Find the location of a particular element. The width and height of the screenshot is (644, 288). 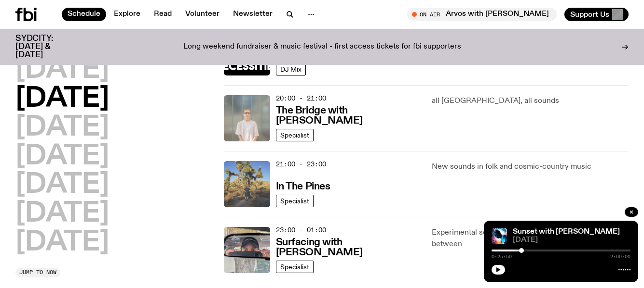

span: Jump to now is located at coordinates (37, 272).